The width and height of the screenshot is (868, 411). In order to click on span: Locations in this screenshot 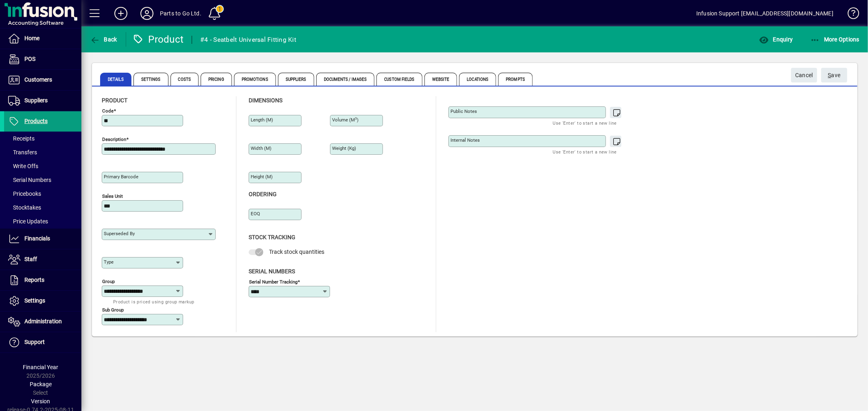, I will do `click(477, 79)`.